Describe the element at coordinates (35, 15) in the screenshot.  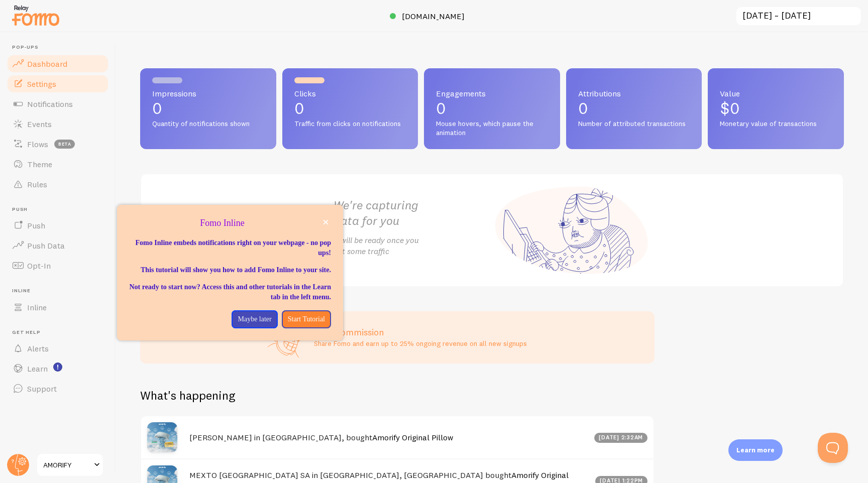
I see `img: fomo-relay-logo-orange.svg` at that location.